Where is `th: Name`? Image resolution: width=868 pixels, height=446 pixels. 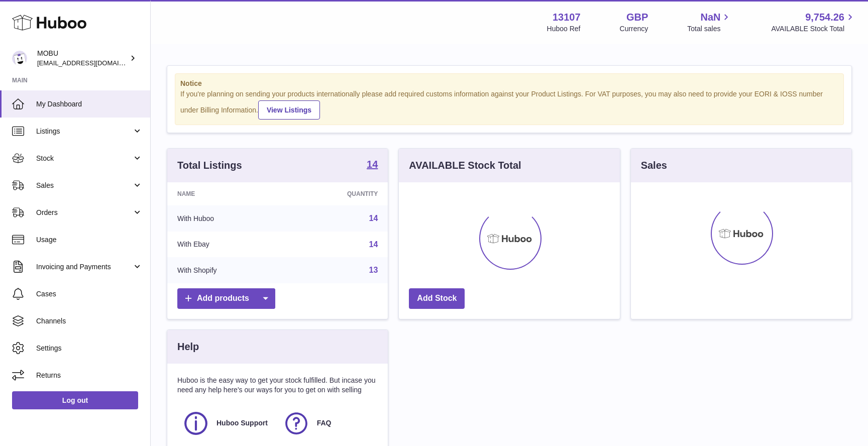
th: Name is located at coordinates (227, 194).